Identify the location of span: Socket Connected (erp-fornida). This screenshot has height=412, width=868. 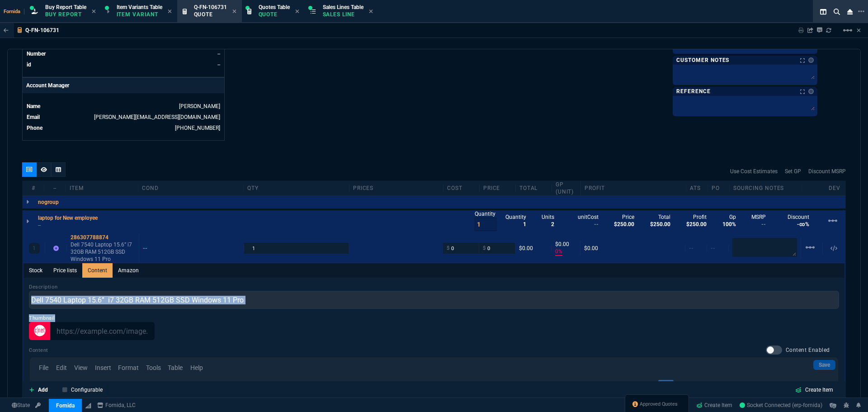
(781, 405).